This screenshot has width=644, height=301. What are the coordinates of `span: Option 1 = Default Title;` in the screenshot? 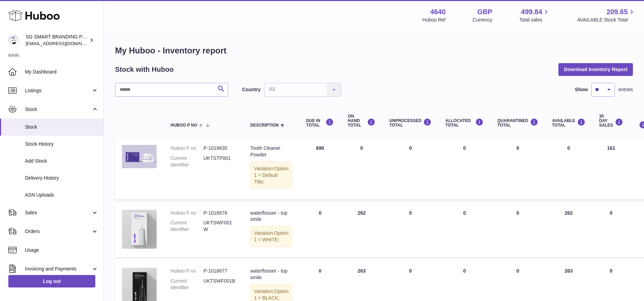 It's located at (271, 175).